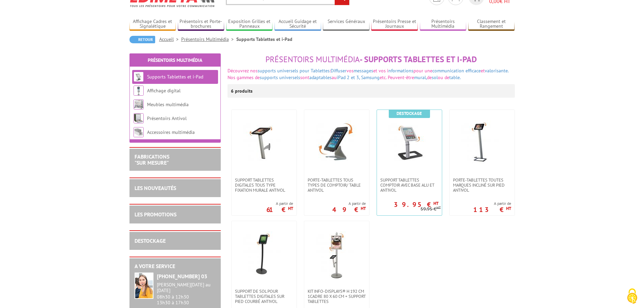  What do you see at coordinates (363, 71) in the screenshot?
I see `a: messages` at bounding box center [363, 71].